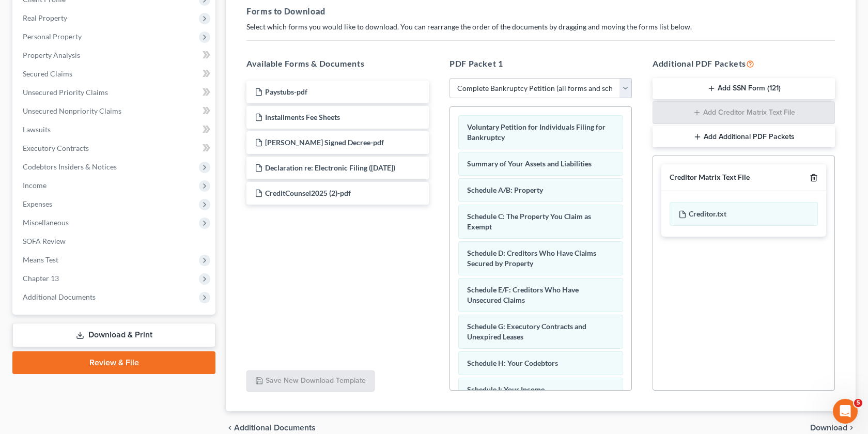  I want to click on i: chevron_left, so click(230, 428).